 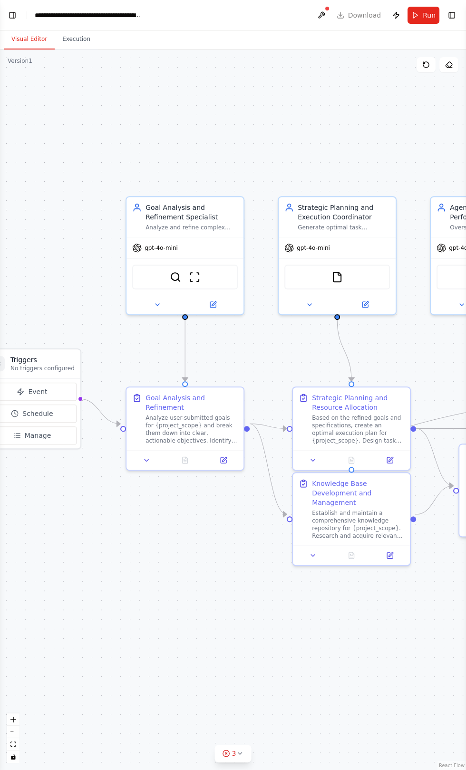 What do you see at coordinates (13, 757) in the screenshot?
I see `button: toggle interactivity` at bounding box center [13, 757].